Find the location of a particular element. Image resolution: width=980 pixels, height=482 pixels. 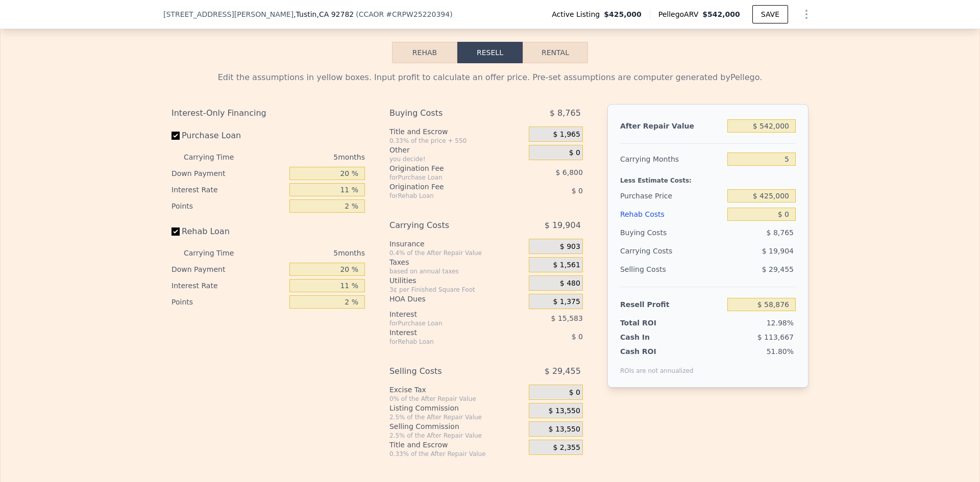

span: CCAOR is located at coordinates (372, 14).